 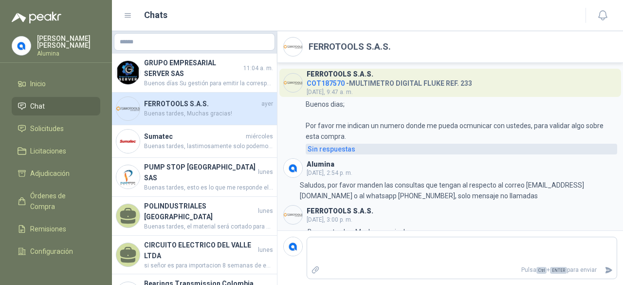 I want to click on a: Configuración, so click(x=56, y=251).